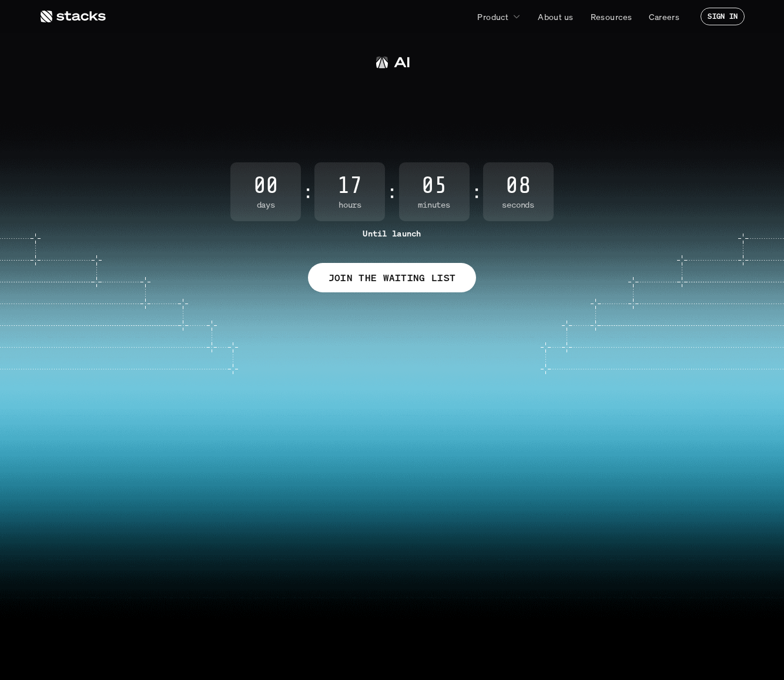  Describe the element at coordinates (609, 123) in the screenshot. I see `span: s` at that location.